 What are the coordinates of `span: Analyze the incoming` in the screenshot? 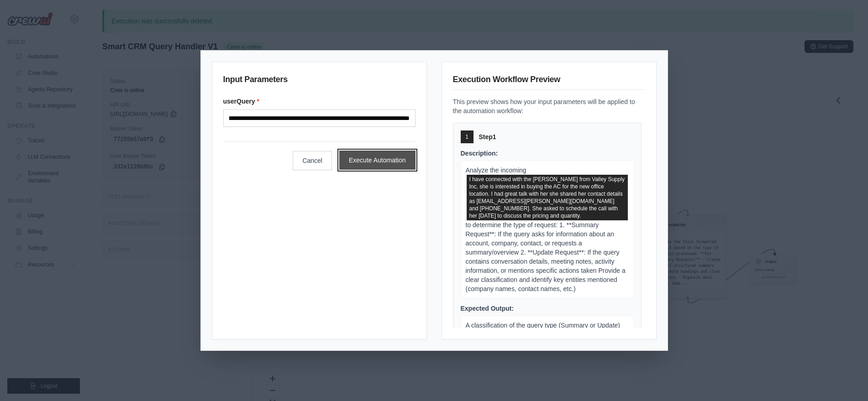 It's located at (496, 171).